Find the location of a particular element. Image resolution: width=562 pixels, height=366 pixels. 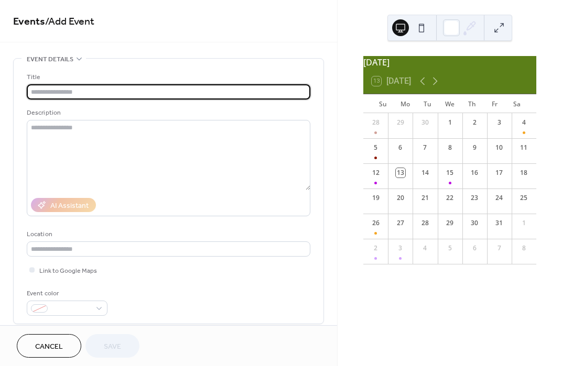

div: 27 is located at coordinates (400, 223).